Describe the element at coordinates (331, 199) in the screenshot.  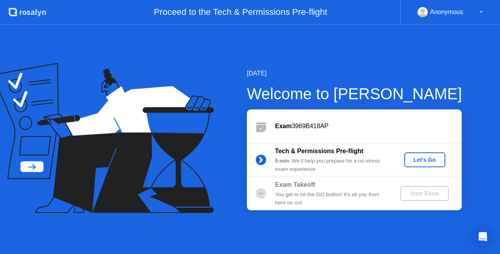
I see `div: You get to hit the GO button! It’s all you from here on out` at that location.